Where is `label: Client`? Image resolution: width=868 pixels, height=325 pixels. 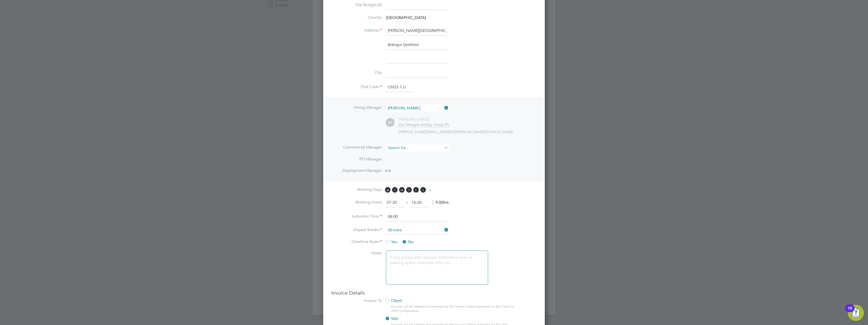 label: Client is located at coordinates (447, 301).